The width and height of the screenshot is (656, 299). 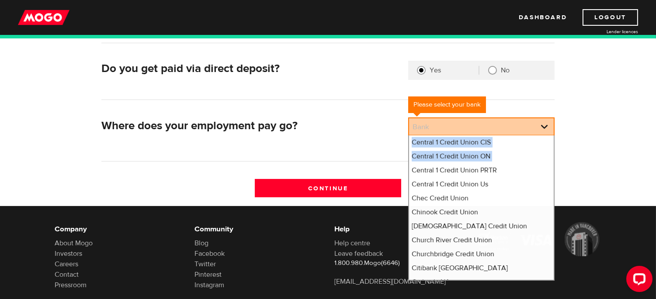 What do you see at coordinates (481, 143) in the screenshot?
I see `li: Central 1 Credit Union CIS` at bounding box center [481, 143].